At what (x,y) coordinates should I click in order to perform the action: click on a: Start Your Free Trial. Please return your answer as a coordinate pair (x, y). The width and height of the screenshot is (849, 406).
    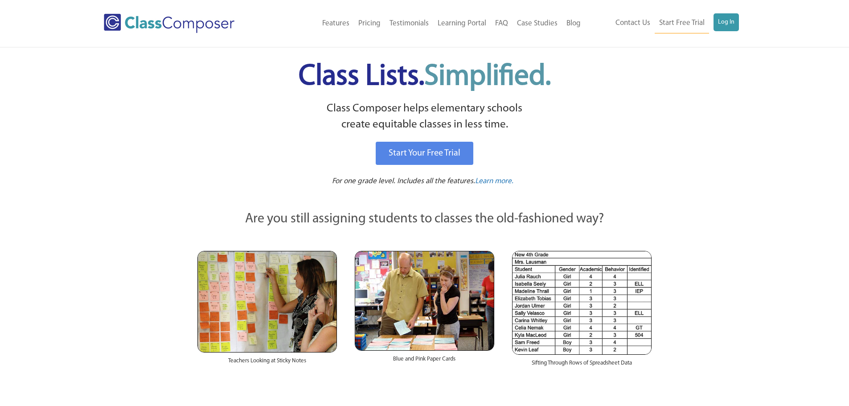
    Looking at the image, I should click on (424, 153).